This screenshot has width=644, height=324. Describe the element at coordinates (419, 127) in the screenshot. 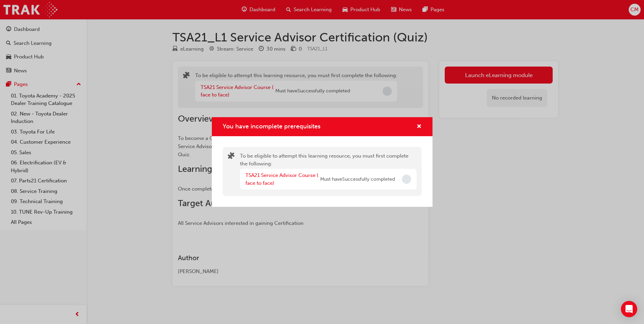

I see `button: cross-icon` at that location.